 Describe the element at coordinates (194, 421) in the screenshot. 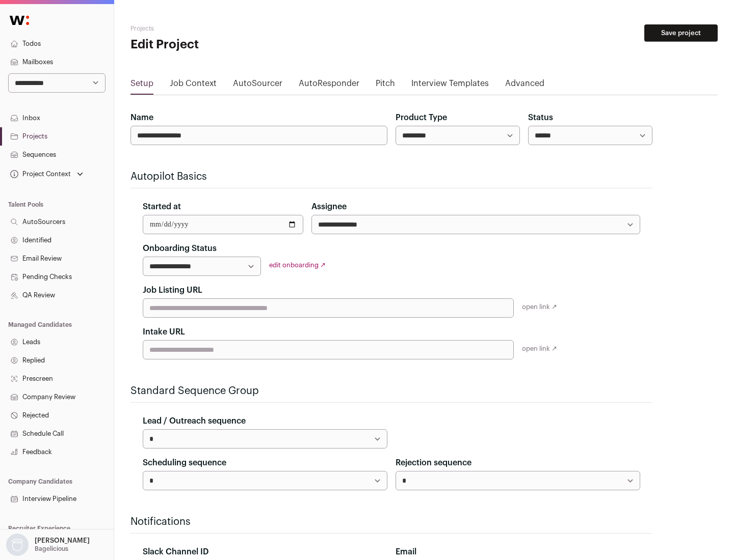

I see `label: Lead / Outreach sequence` at that location.